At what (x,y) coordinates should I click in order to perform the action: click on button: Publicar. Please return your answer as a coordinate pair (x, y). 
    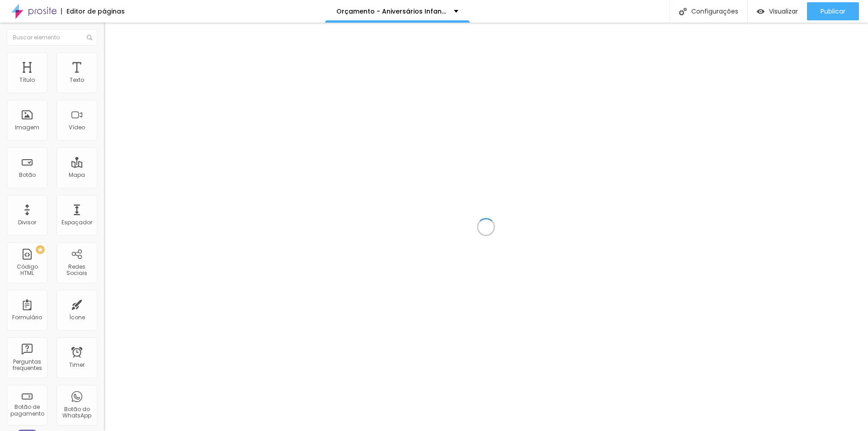
    Looking at the image, I should click on (833, 11).